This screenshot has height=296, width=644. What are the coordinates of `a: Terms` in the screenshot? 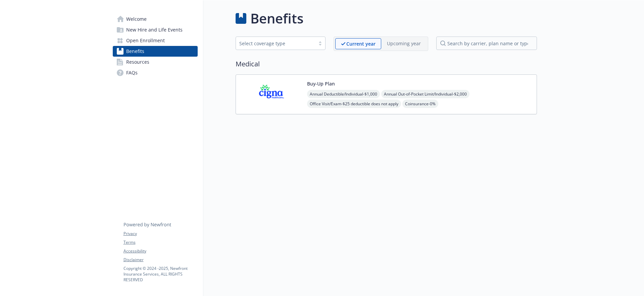 It's located at (161, 242).